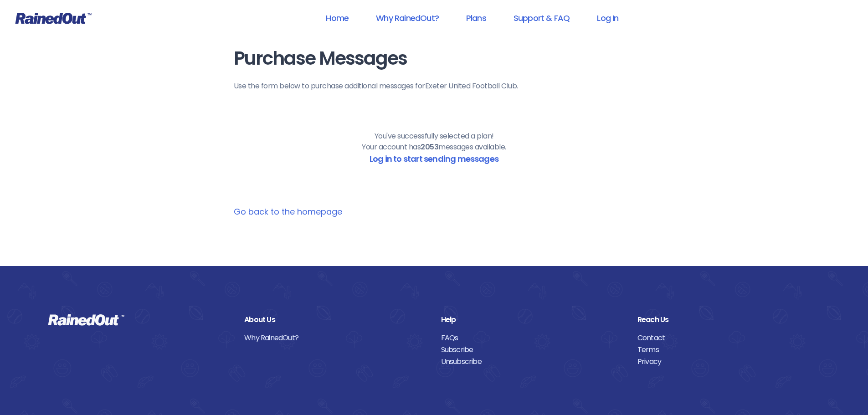 The width and height of the screenshot is (868, 415). I want to click on a: Home, so click(337, 18).